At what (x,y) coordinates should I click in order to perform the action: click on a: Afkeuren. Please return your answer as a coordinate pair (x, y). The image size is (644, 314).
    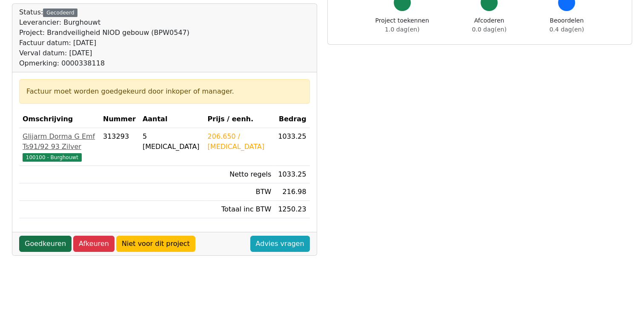
    Looking at the image, I should click on (94, 244).